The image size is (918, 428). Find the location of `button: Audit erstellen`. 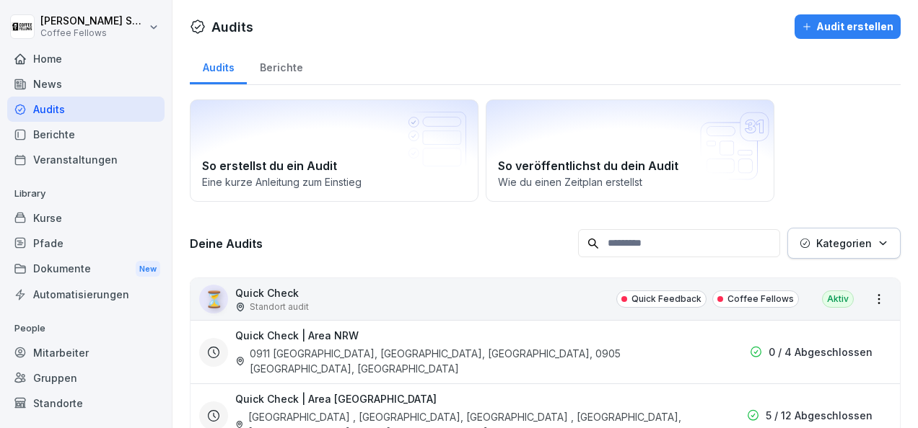

button: Audit erstellen is located at coordinates (847, 27).